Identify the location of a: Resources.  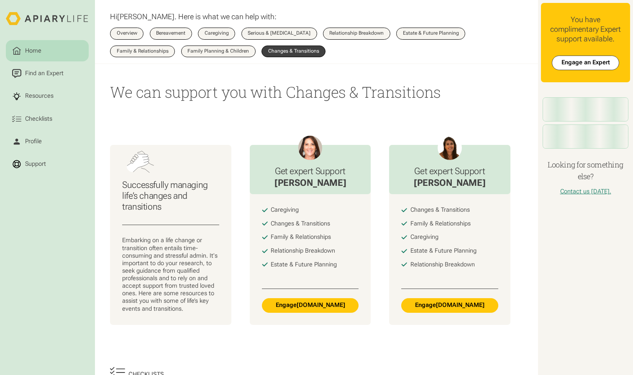
(47, 96).